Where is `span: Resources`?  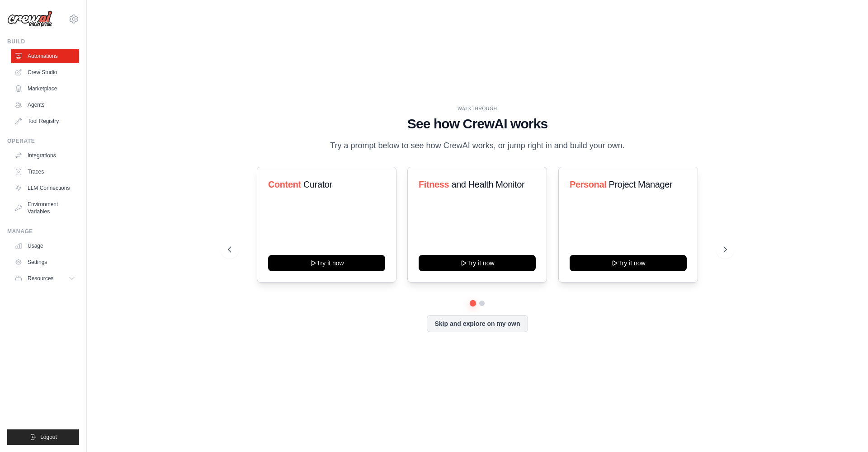
span: Resources is located at coordinates (40, 278).